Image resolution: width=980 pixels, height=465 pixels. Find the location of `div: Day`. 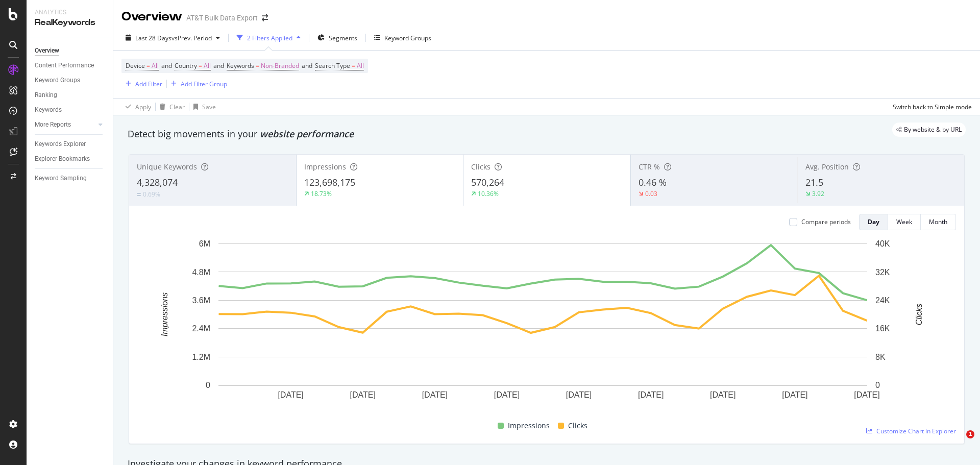

div: Day is located at coordinates (873, 222).